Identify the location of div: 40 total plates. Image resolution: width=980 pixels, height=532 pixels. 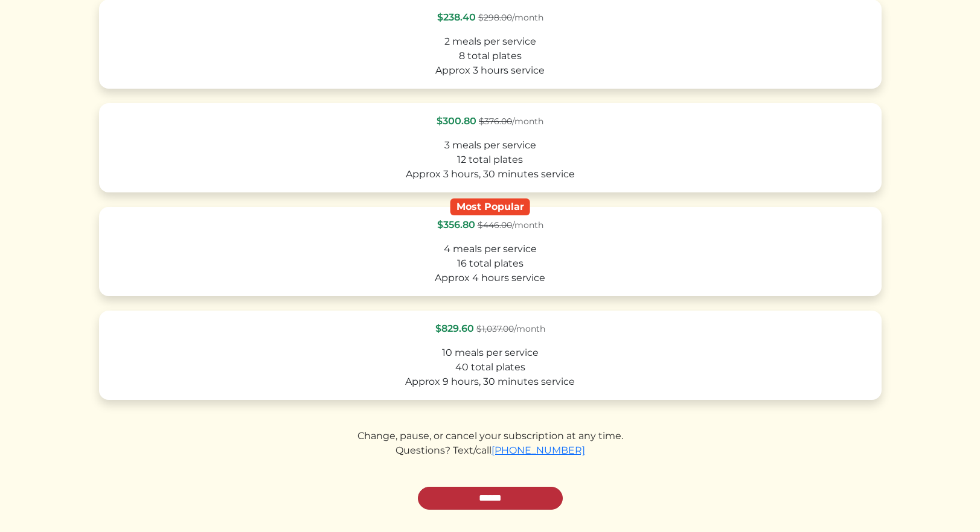
(491, 368).